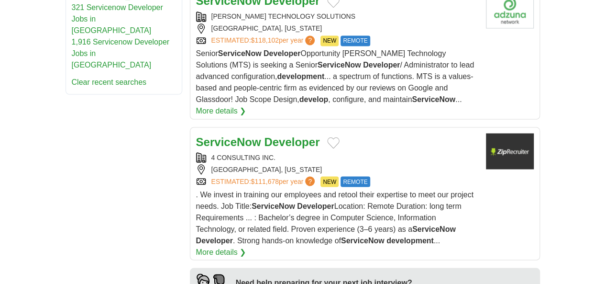 This screenshot has height=284, width=605. I want to click on span: $111,678, so click(265, 181).